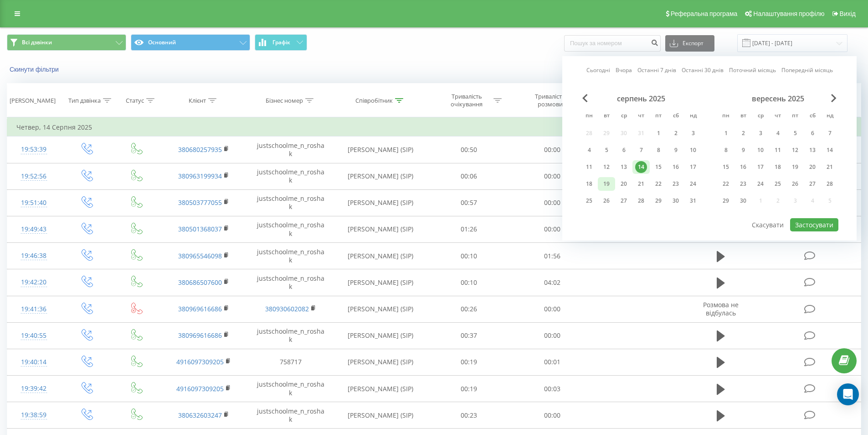  What do you see at coordinates (197, 100) in the screenshot?
I see `div: Клієнт` at bounding box center [197, 100].